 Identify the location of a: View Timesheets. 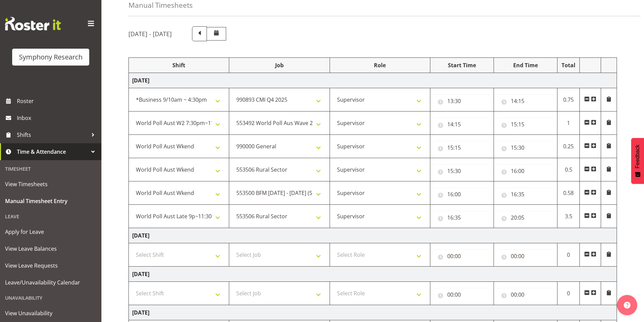
(50, 185).